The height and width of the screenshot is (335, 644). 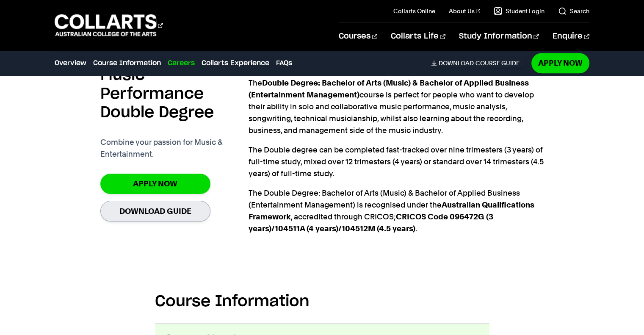 What do you see at coordinates (397, 162) in the screenshot?
I see `p: The Double degree can be completed fast-tracked over nine trimesters (3 years) of full-time study...` at bounding box center [397, 162].